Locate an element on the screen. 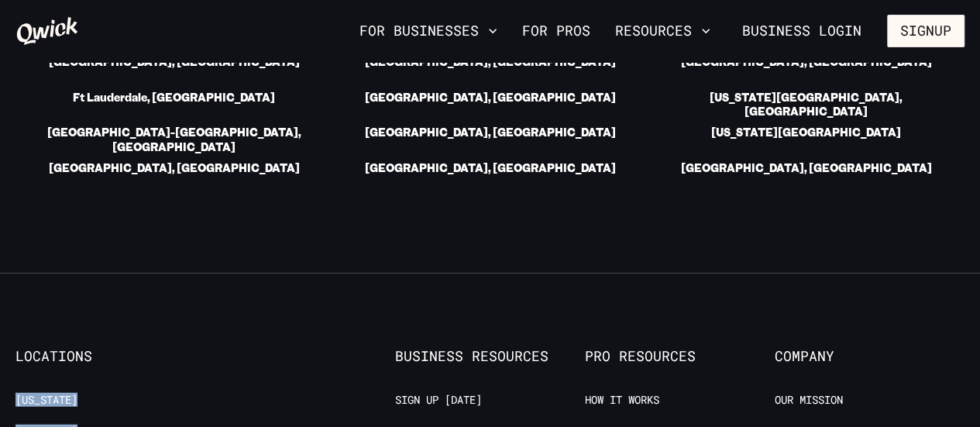  a: How it Works is located at coordinates (622, 399).